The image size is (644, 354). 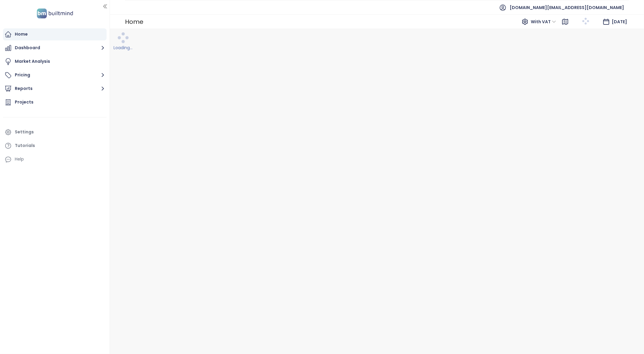 I want to click on a: Home, so click(x=55, y=34).